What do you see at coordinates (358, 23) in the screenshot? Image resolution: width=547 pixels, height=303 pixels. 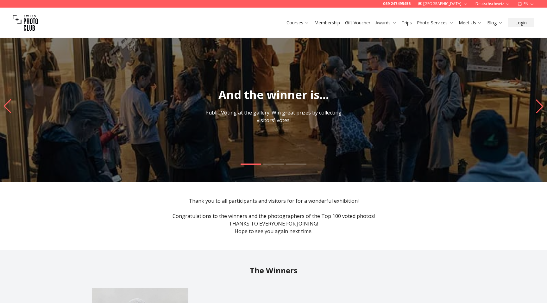 I see `button: Gift Voucher` at bounding box center [358, 23].